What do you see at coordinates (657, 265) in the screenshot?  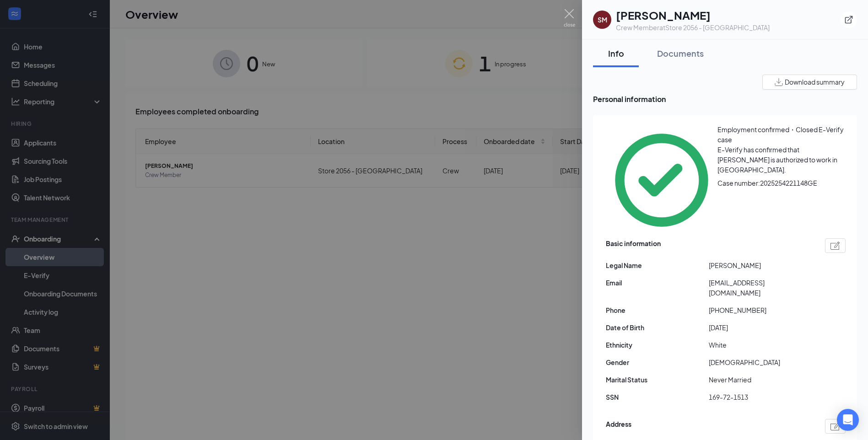 I see `span: Legal Name` at bounding box center [657, 265].